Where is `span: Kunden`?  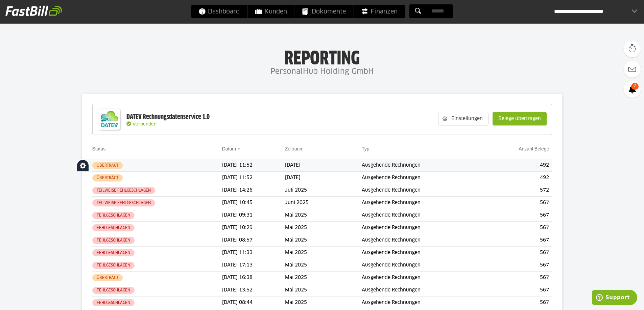
span: Kunden is located at coordinates (271, 12).